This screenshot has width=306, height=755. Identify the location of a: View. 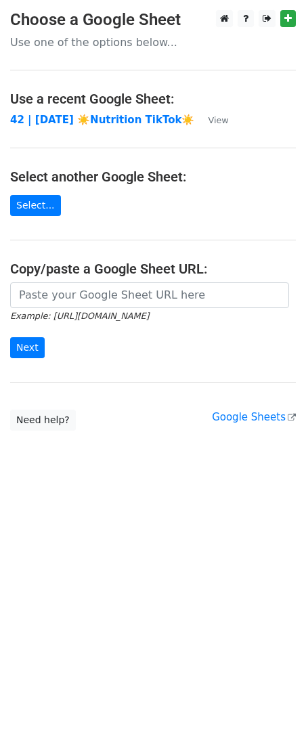
(211, 120).